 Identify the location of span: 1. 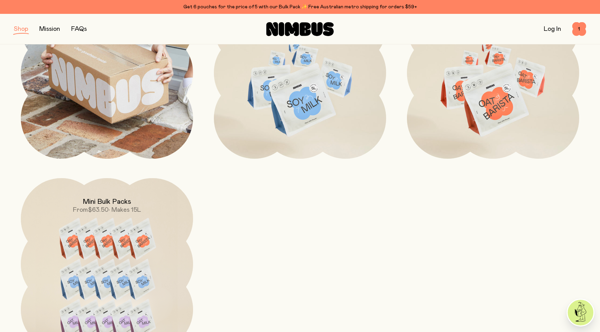
(579, 29).